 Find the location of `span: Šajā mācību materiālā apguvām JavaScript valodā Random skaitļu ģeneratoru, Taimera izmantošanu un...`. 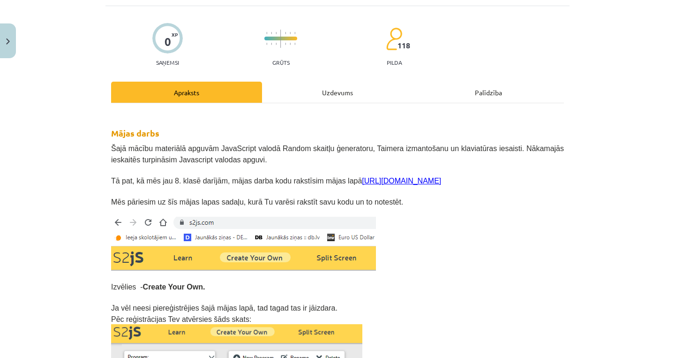

span: Šajā mācību materiālā apguvām JavaScript valodā Random skaitļu ģeneratoru, Taimera izmantošanu un... is located at coordinates (337, 154).